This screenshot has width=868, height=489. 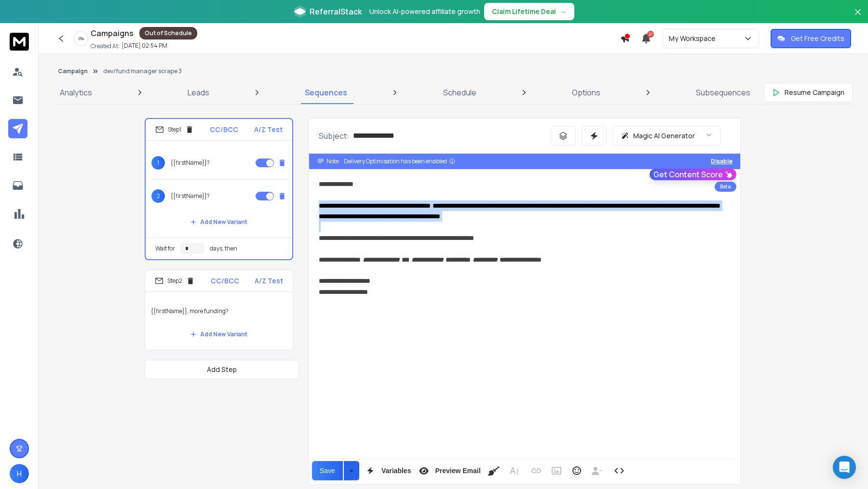 What do you see at coordinates (400, 161) in the screenshot?
I see `div: Delivery Optimisation has been enabled` at bounding box center [400, 161].